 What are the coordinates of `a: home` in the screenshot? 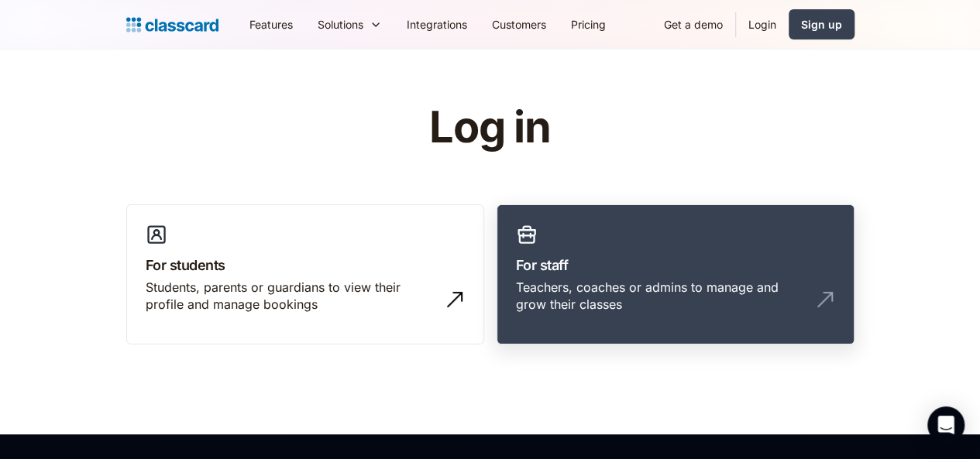 It's located at (172, 25).